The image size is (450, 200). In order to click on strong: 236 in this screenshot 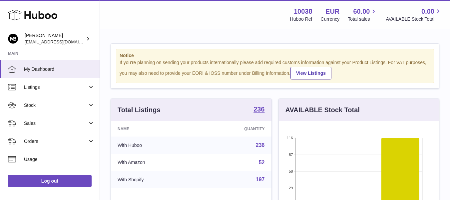, I will do `click(259, 109)`.